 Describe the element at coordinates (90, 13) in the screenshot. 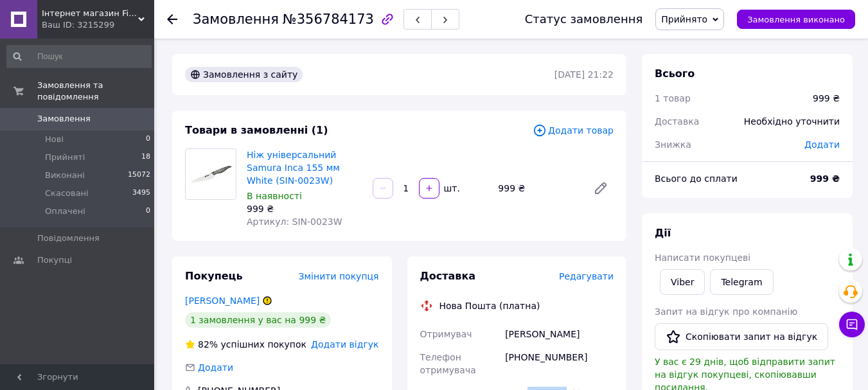

I see `span: Інтернет магазин Fiskars в Україні` at that location.